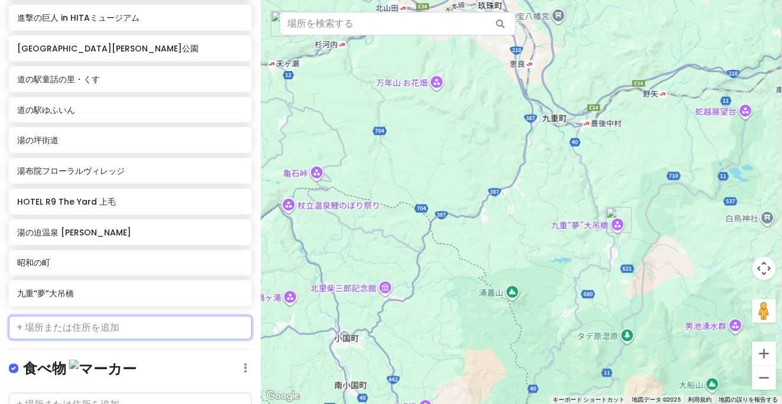  What do you see at coordinates (619, 220) in the screenshot?
I see `div: 九重“夢”大吊橋` at bounding box center [619, 220].